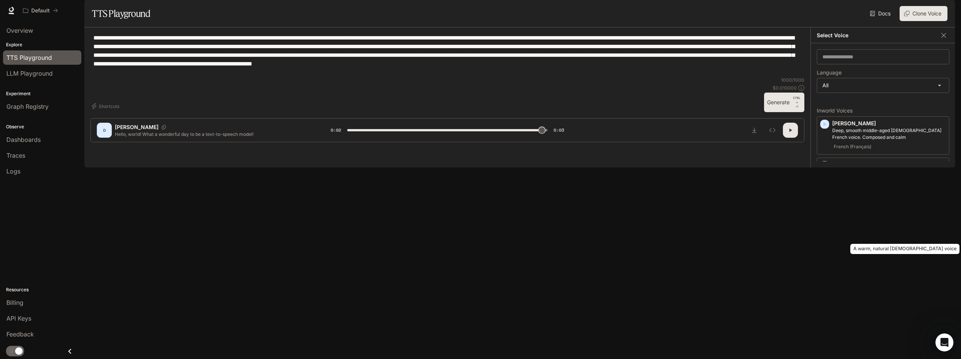  Describe the element at coordinates (830, 73) in the screenshot. I see `p: Language` at that location.